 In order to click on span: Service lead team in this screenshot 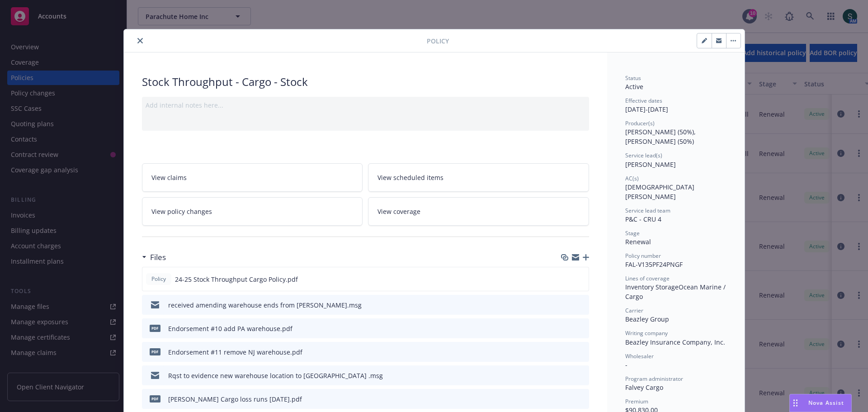, I will do `click(648, 211)`.